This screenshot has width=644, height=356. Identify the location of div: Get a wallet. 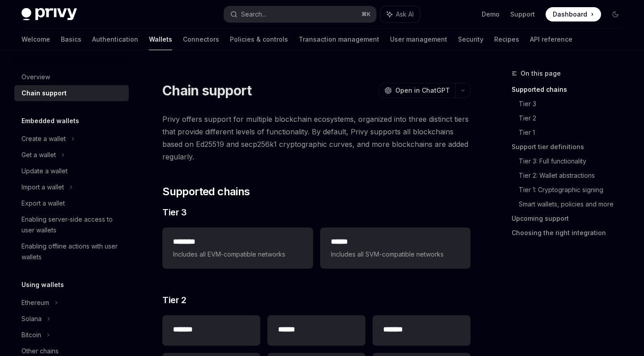
(38, 155).